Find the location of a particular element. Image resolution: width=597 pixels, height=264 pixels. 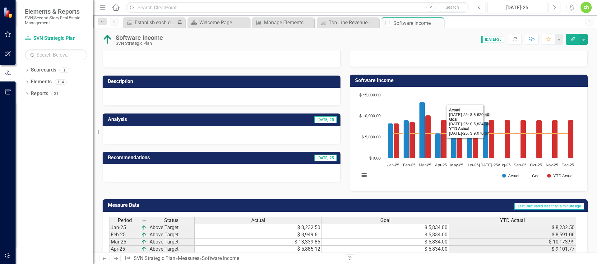

div: ch is located at coordinates (586, 7).